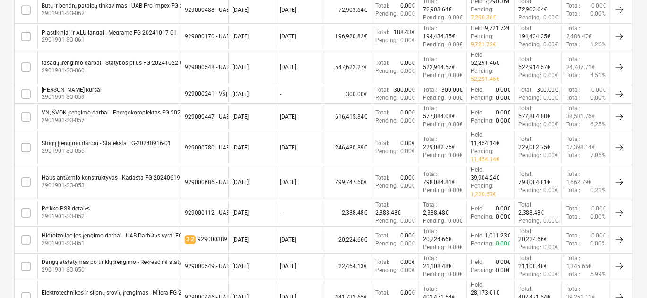 This screenshot has width=647, height=298. What do you see at coordinates (580, 116) in the screenshot?
I see `p: 38,531.76€` at bounding box center [580, 116].